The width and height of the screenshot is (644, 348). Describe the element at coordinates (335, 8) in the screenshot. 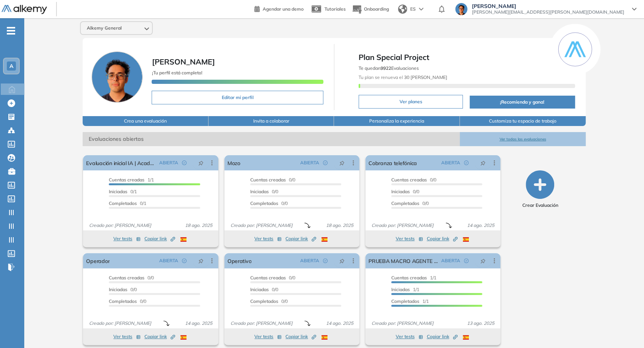

I see `span: Tutoriales` at that location.